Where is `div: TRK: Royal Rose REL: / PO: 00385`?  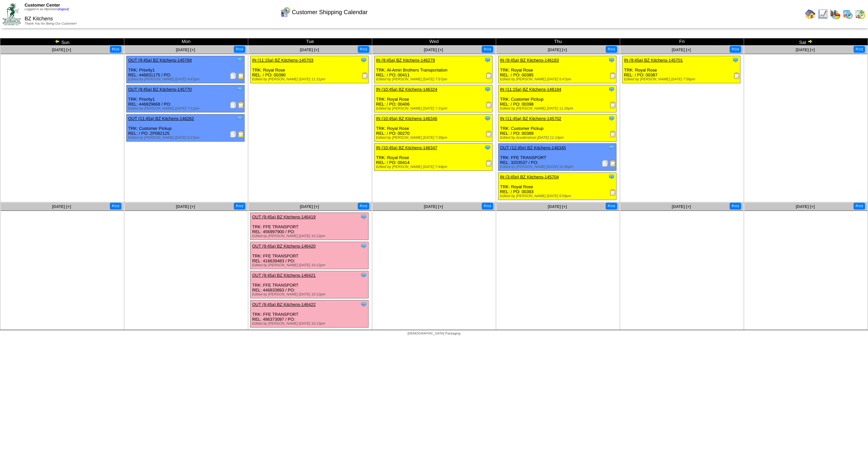
div: TRK: Royal Rose REL: / PO: 00385 is located at coordinates (557, 70).